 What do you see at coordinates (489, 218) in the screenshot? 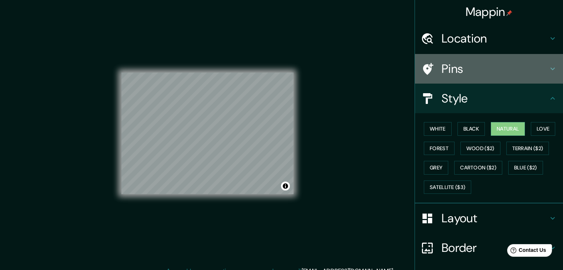
I see `div: Layout` at bounding box center [489, 218].